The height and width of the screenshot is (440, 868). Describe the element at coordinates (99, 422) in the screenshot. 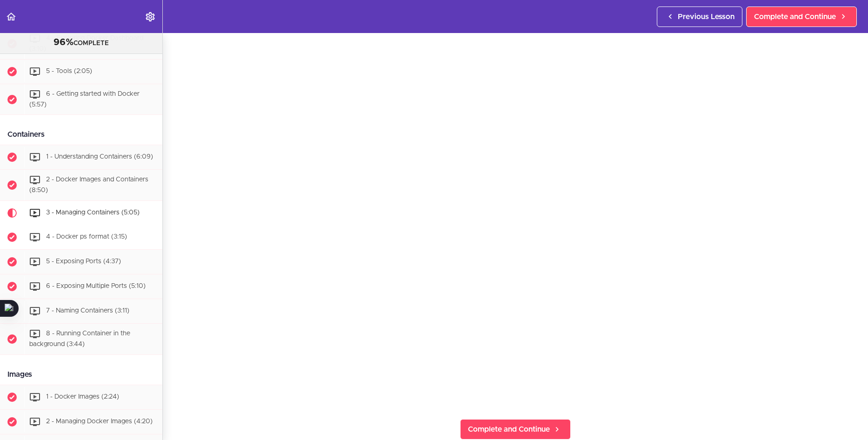

I see `span: 2 - Managing Docker Images (4:20)` at that location.